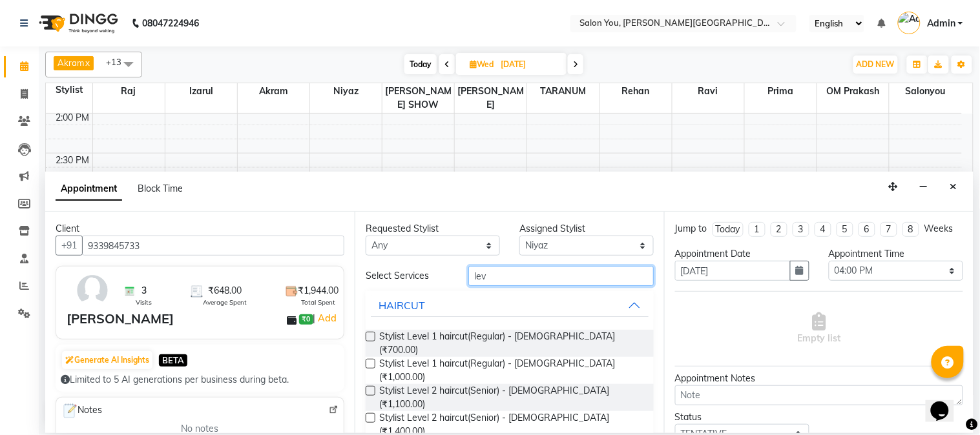 This screenshot has height=435, width=980. I want to click on span: prima, so click(780, 91).